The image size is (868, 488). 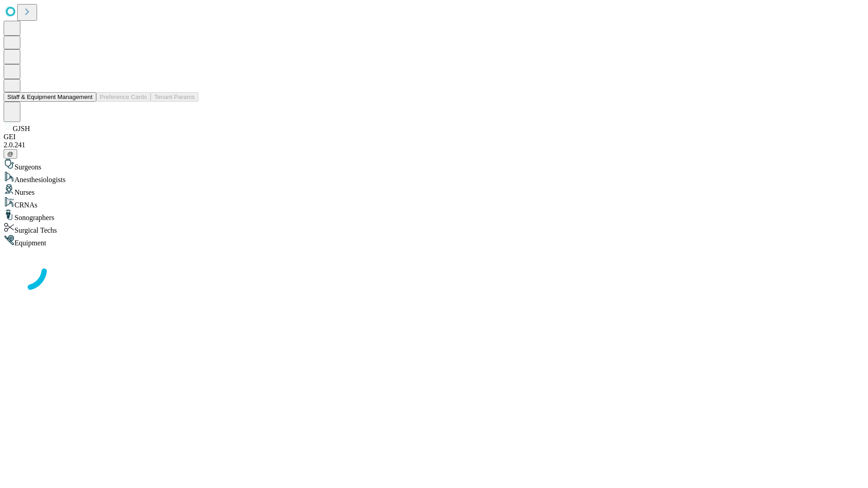 I want to click on div: Surgeons, so click(x=434, y=165).